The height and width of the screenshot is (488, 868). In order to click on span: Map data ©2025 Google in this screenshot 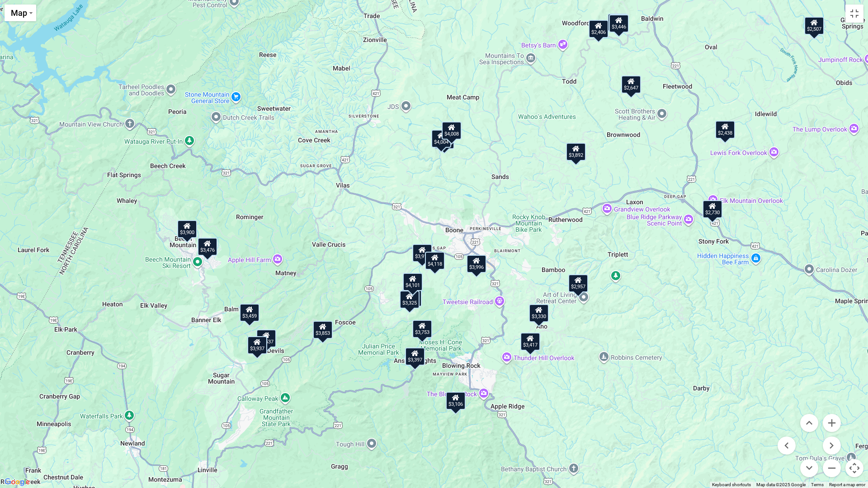, I will do `click(781, 484)`.